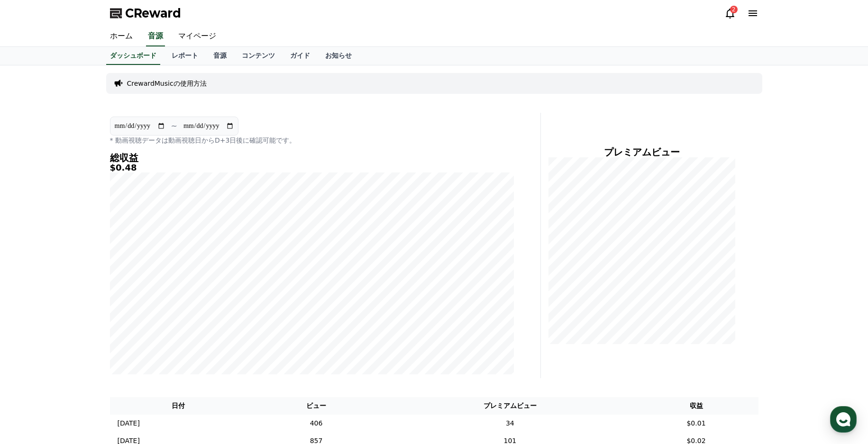 This screenshot has height=444, width=868. What do you see at coordinates (133, 56) in the screenshot?
I see `a: ダッシュボード` at bounding box center [133, 56].